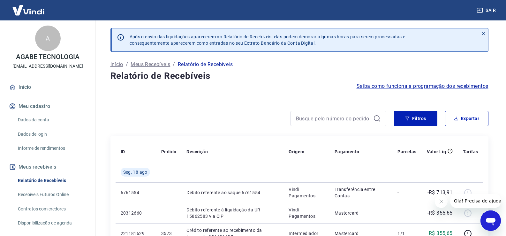 The image size is (506, 236). What do you see at coordinates (416, 118) in the screenshot?
I see `button: Filtros` at bounding box center [416, 118].